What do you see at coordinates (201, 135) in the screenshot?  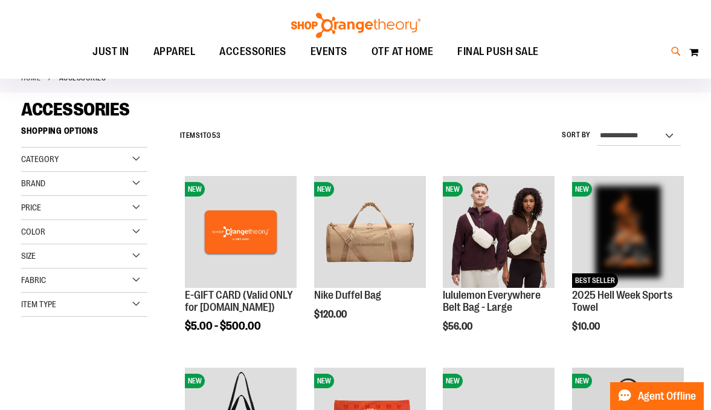 I see `span: 1` at bounding box center [201, 135].